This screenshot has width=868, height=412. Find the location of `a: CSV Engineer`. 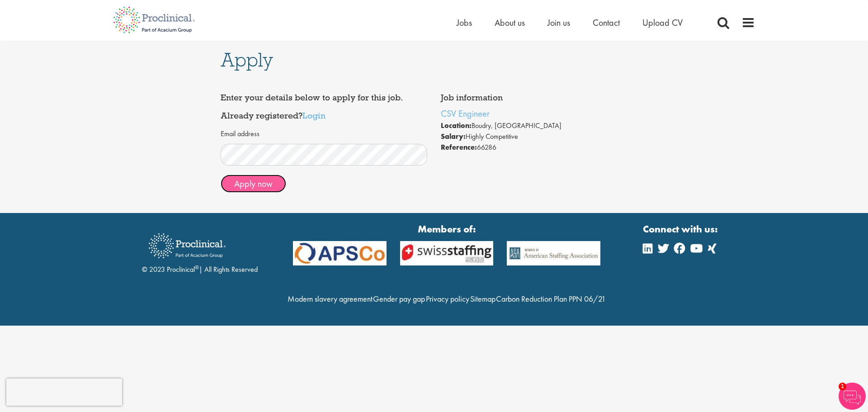

a: CSV Engineer is located at coordinates (465, 113).